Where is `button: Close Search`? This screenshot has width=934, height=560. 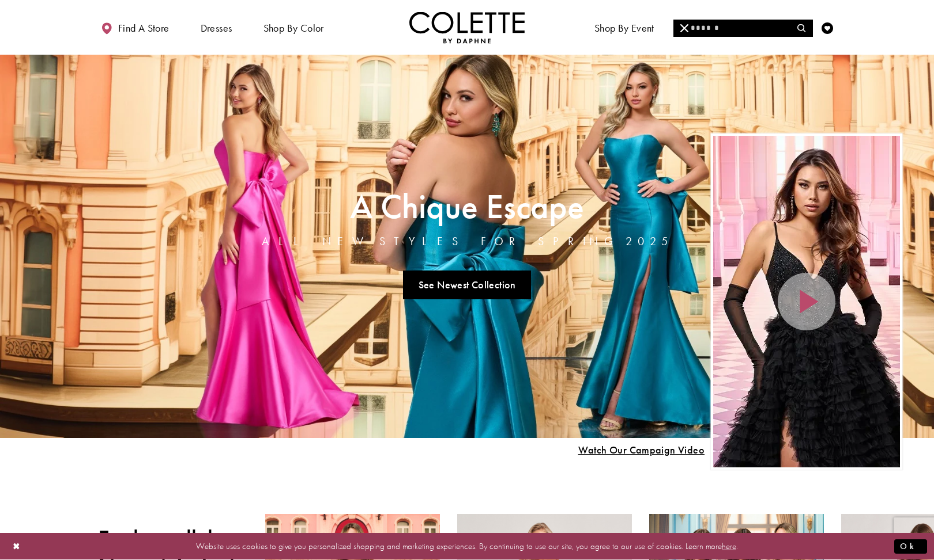
button: Close Search is located at coordinates (684, 28).